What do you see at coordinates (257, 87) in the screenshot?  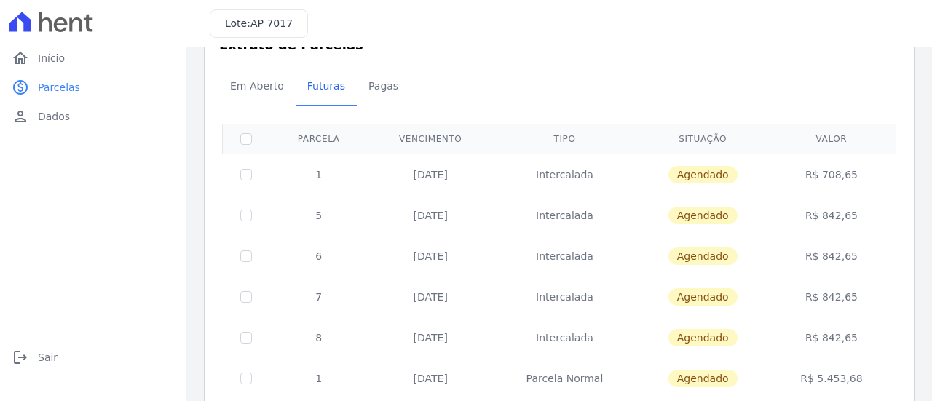 I see `a: Em Aberto` at bounding box center [257, 87].